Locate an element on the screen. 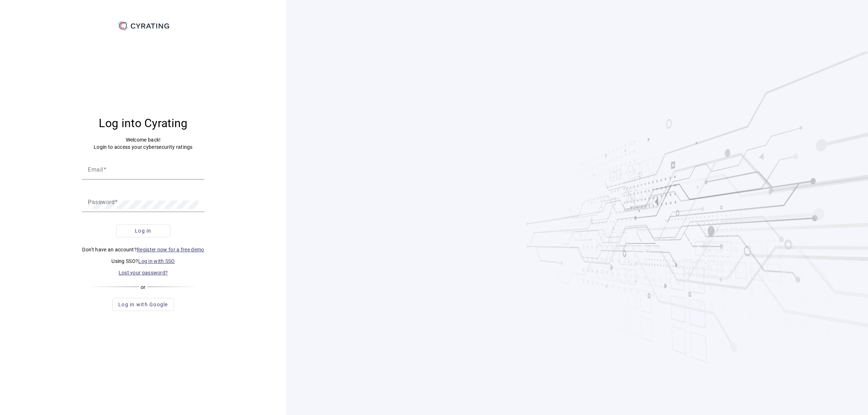 The image size is (868, 415). mat-label: Password is located at coordinates (101, 202).